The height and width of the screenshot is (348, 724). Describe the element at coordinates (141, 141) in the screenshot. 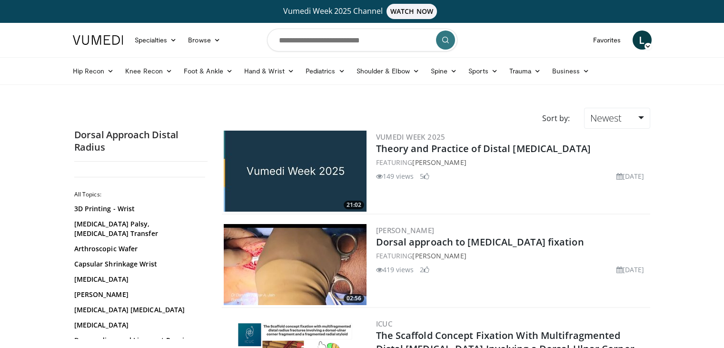

I see `h2: Dorsal Approach Distal Radius` at that location.